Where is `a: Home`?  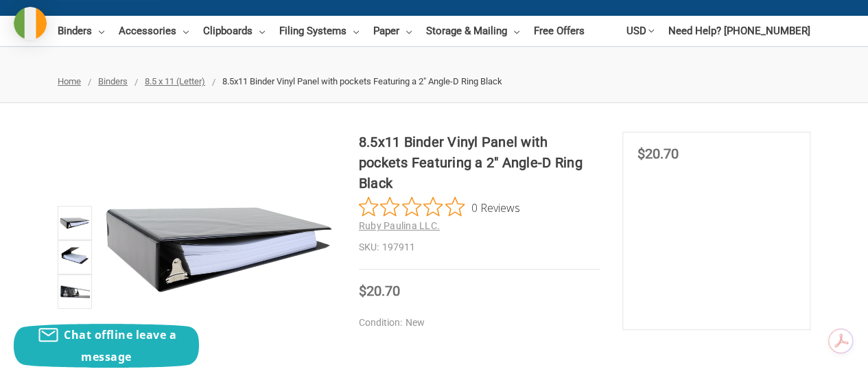
a: Home is located at coordinates (69, 81).